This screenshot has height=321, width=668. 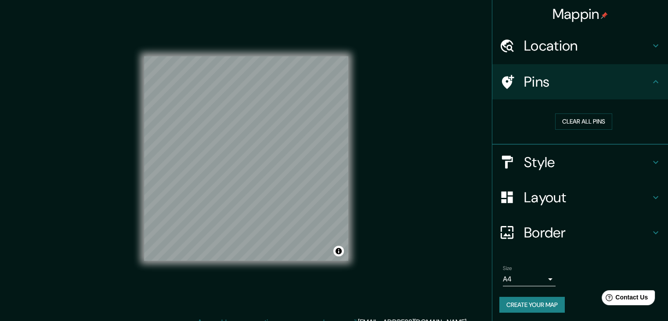 I want to click on button: Clear all pins, so click(x=584, y=121).